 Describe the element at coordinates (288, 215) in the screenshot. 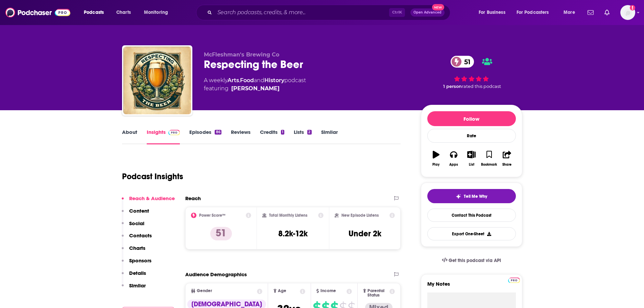

I see `h2: Total Monthly Listens` at that location.